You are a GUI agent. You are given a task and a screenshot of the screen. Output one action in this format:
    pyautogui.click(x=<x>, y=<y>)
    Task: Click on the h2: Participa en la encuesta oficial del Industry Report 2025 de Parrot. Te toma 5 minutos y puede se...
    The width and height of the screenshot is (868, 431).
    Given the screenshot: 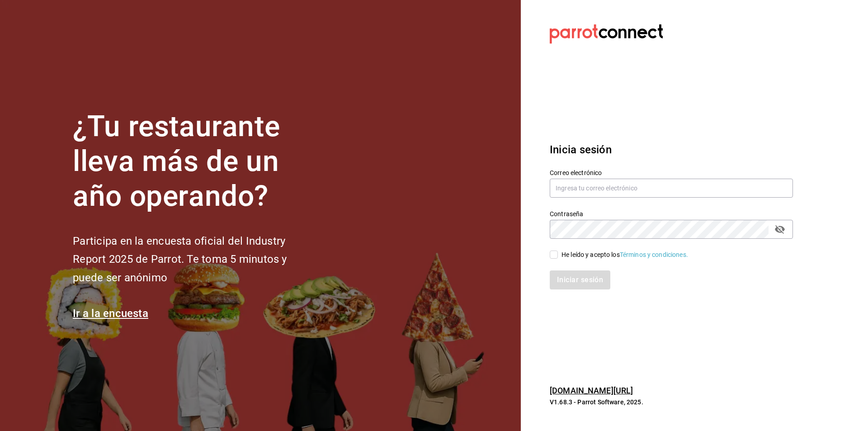 What is the action you would take?
    pyautogui.click(x=195, y=259)
    